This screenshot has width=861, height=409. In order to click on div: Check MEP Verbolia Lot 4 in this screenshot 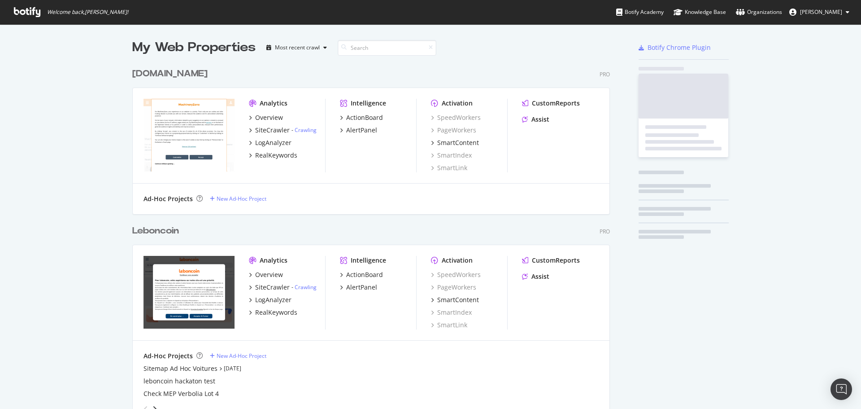, I will do `click(181, 393)`.